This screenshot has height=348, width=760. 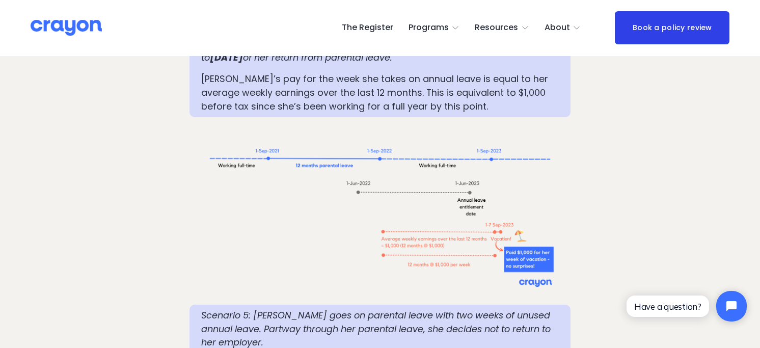 What do you see at coordinates (367, 28) in the screenshot?
I see `a: The Register` at bounding box center [367, 28].